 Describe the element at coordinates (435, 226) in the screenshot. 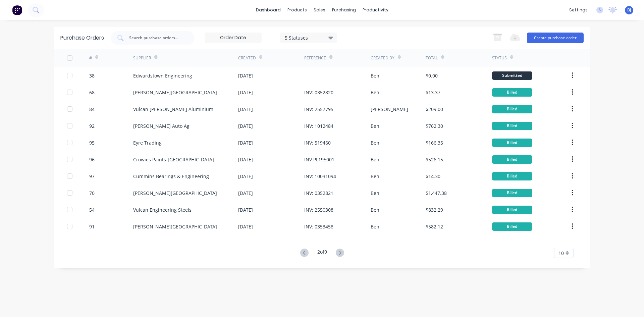

I see `div: $582.12` at that location.